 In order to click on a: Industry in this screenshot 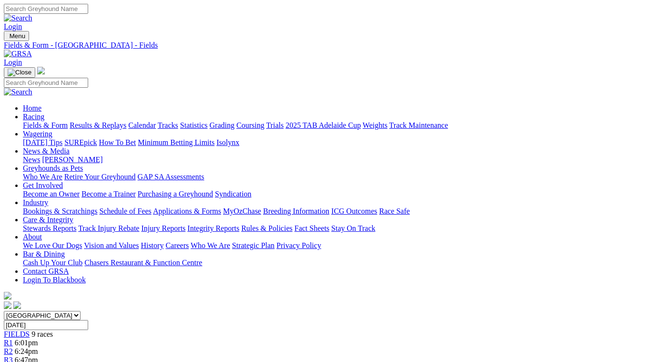, I will do `click(35, 202)`.